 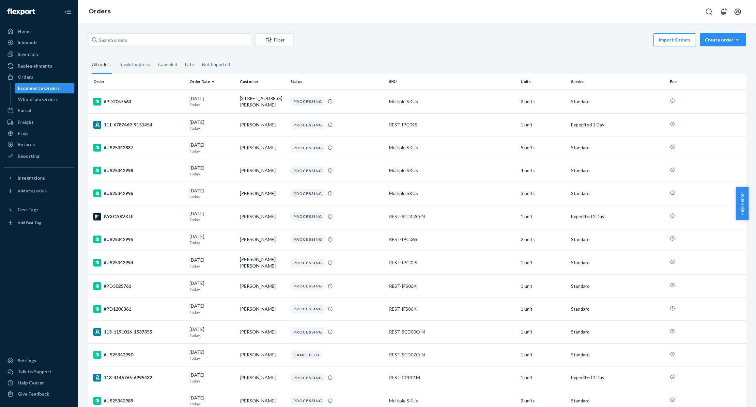 I want to click on div: Home, so click(x=24, y=31).